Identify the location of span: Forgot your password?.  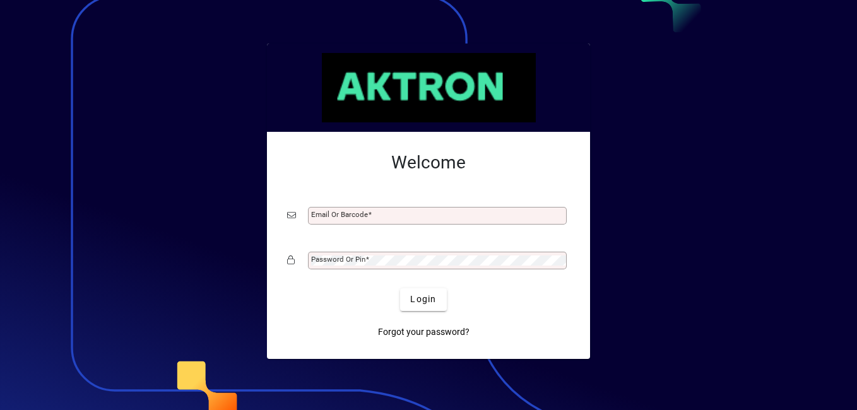
(424, 332).